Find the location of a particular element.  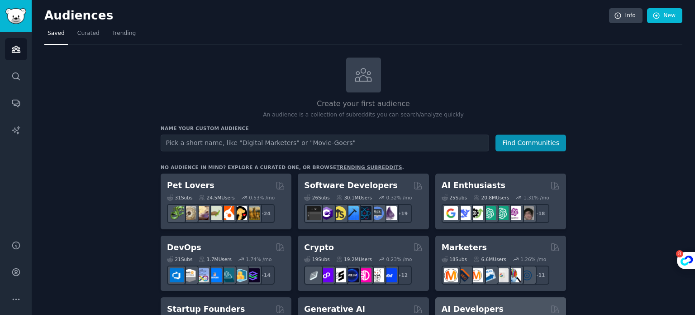

div: 31 Sub s is located at coordinates (180, 197).